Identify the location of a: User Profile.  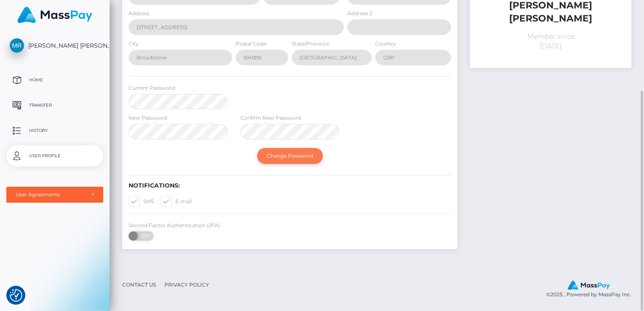
(55, 156).